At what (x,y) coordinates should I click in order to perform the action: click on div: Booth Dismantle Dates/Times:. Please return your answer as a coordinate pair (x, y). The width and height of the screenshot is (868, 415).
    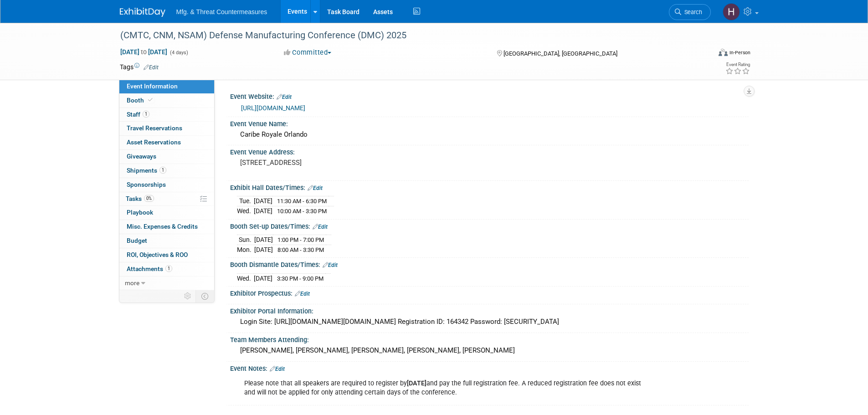
    Looking at the image, I should click on (490, 264).